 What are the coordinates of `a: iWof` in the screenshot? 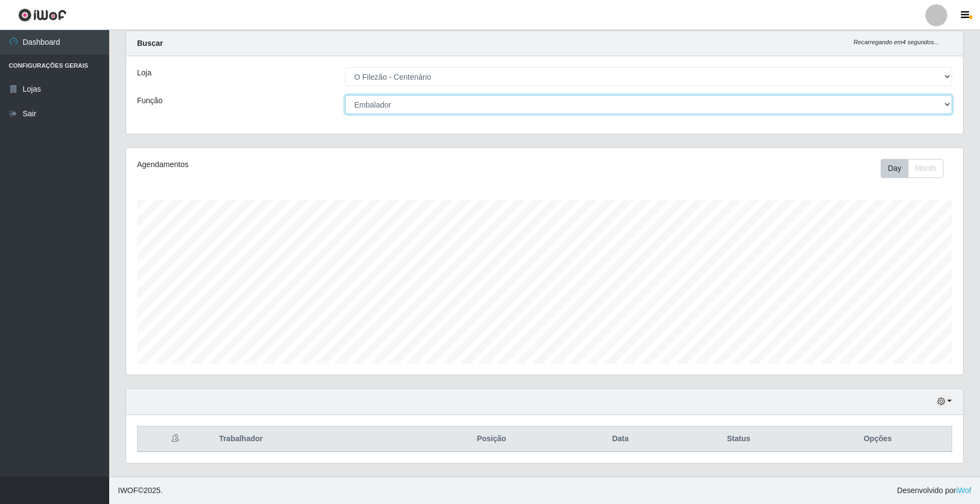 It's located at (964, 490).